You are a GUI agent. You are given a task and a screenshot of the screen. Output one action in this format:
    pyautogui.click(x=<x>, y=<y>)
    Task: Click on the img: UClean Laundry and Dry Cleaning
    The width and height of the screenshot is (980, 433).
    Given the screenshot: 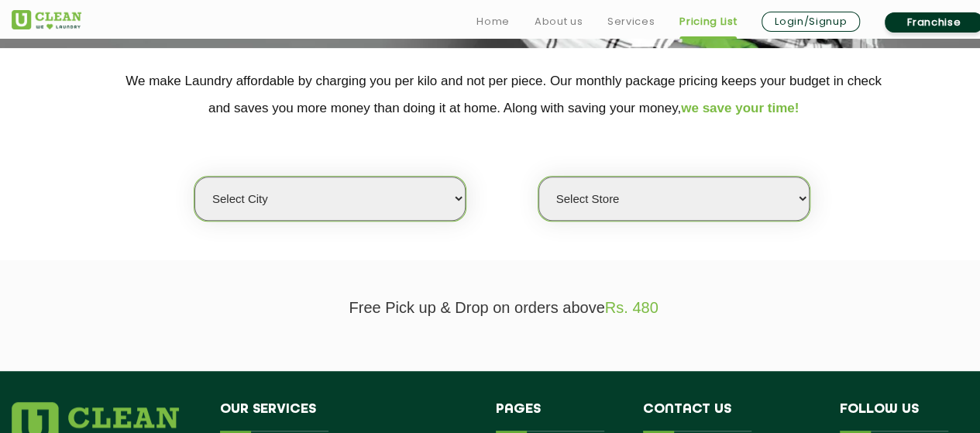 What is the action you would take?
    pyautogui.click(x=47, y=19)
    